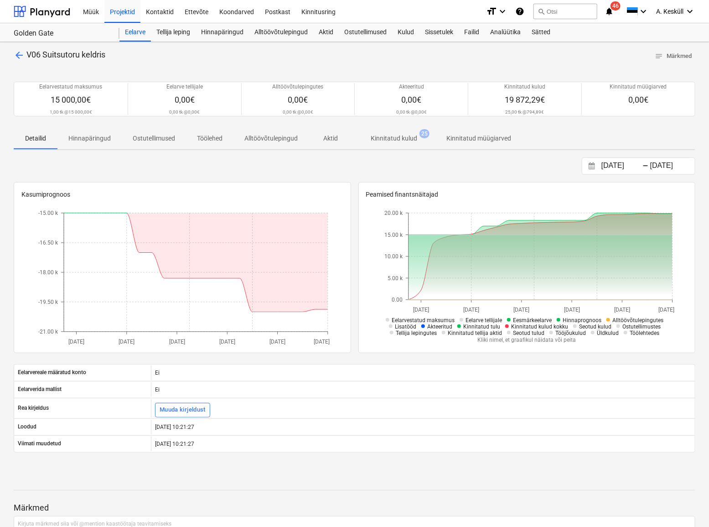  I want to click on div: Sätted, so click(541, 32).